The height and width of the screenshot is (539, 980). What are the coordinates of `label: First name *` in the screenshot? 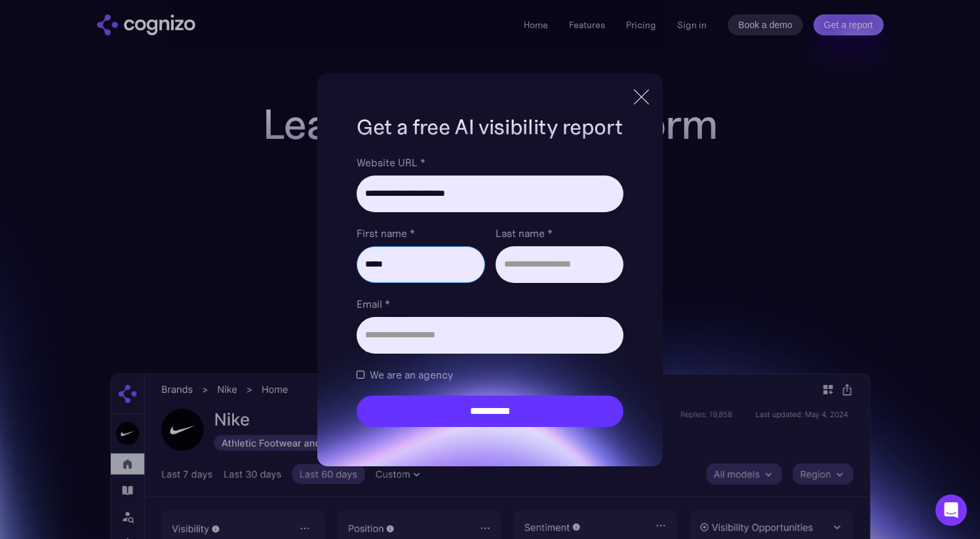 It's located at (420, 233).